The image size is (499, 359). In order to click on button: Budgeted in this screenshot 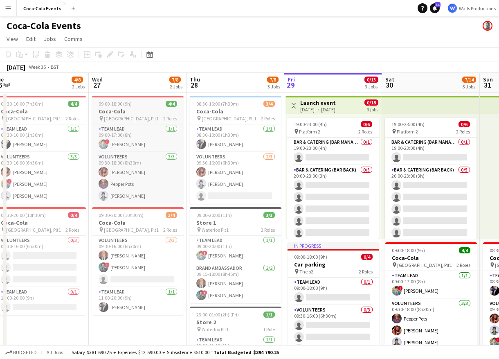, I will do `click(21, 352)`.